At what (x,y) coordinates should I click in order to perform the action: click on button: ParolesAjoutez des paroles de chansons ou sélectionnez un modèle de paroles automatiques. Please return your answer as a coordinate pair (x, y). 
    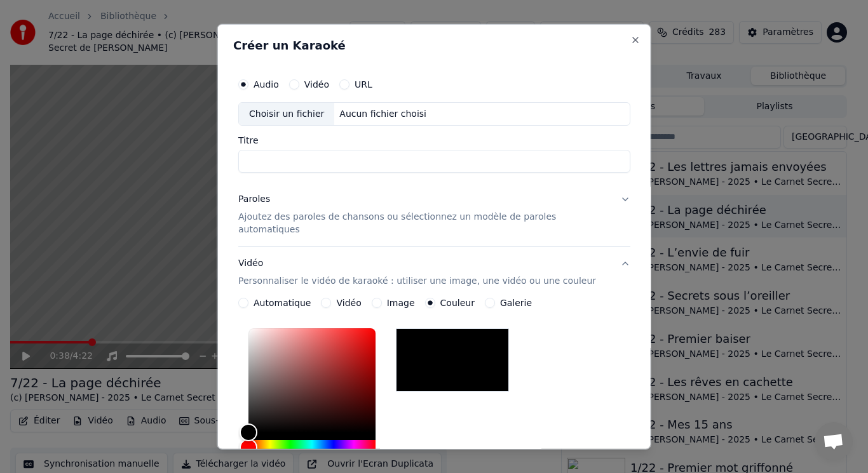
    Looking at the image, I should click on (434, 215).